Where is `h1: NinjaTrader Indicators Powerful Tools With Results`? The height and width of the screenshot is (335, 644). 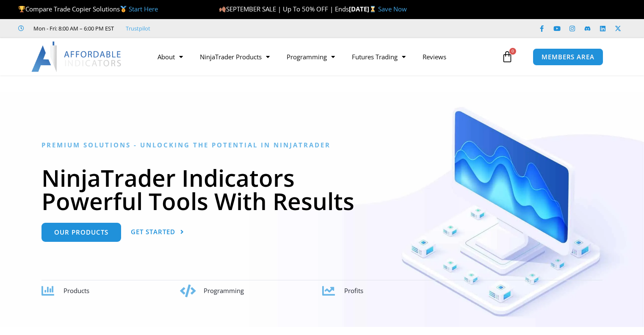
h1: NinjaTrader Indicators Powerful Tools With Results is located at coordinates (322, 189).